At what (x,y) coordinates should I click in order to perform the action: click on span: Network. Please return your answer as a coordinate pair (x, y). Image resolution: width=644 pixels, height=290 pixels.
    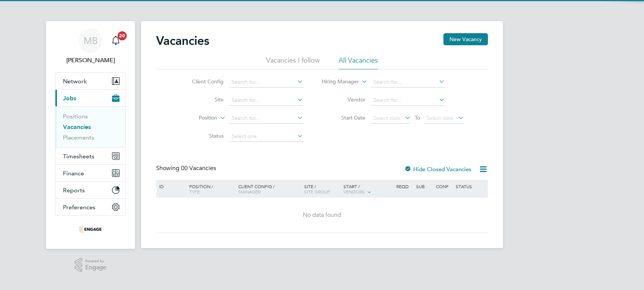
    Looking at the image, I should click on (74, 81).